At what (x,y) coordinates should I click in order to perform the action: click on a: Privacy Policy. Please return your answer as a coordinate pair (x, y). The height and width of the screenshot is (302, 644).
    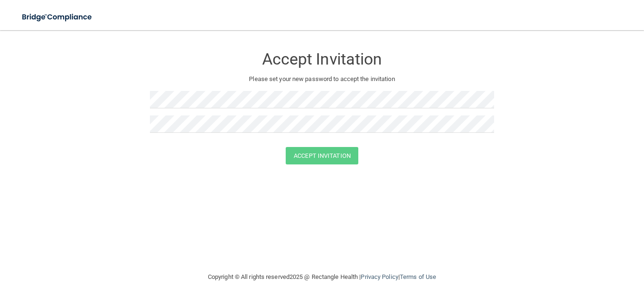
    Looking at the image, I should click on (379, 277).